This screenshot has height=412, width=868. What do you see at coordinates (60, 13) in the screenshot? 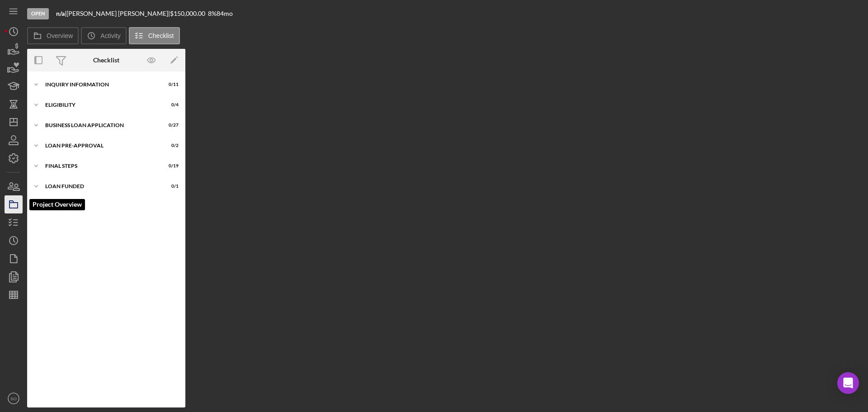
I see `b: n/a` at bounding box center [60, 13].